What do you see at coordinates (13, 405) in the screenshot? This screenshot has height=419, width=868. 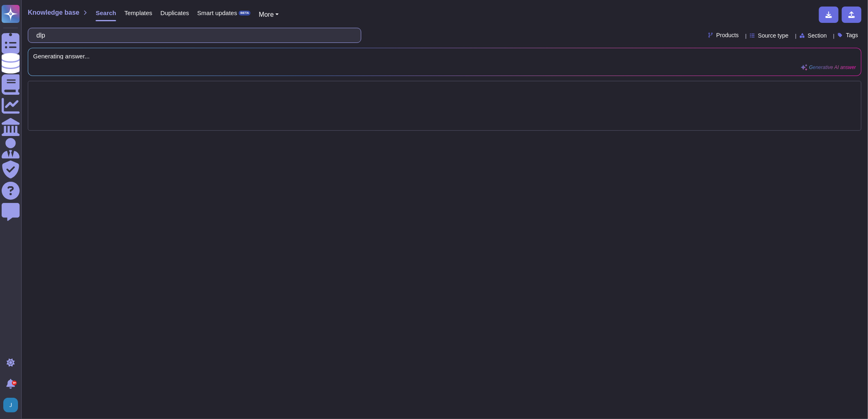 I see `button: user` at bounding box center [13, 405].